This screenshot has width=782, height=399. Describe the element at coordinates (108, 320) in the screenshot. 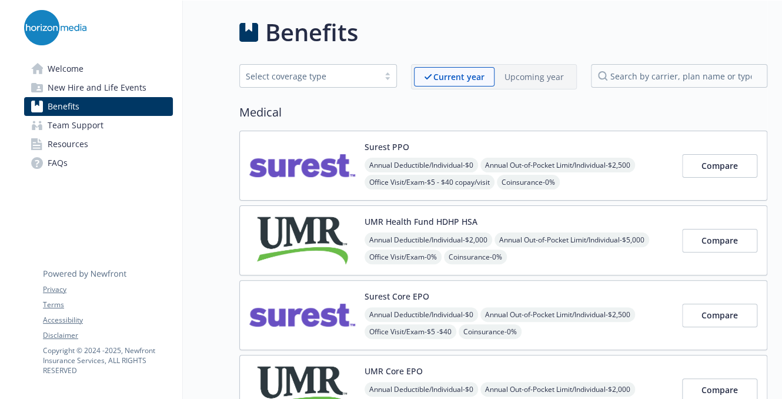

I see `a: Accessibility` at that location.